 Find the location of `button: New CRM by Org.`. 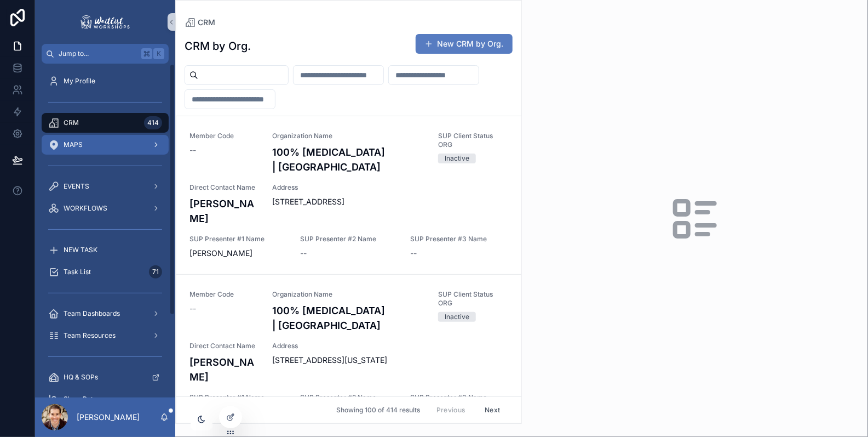

button: New CRM by Org. is located at coordinates (464, 44).